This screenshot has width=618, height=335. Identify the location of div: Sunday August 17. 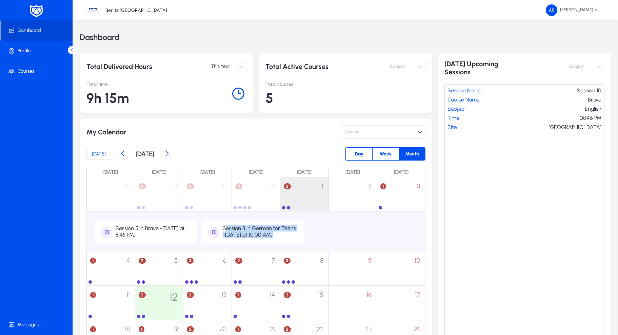
(401, 303).